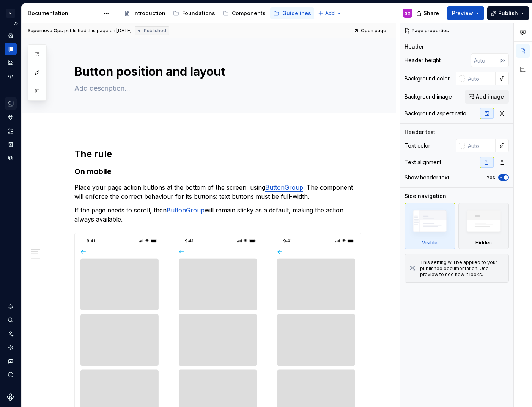 The height and width of the screenshot is (407, 532). I want to click on div: This setting will be applied to your published documentation. Use preview to see how it looks., so click(462, 269).